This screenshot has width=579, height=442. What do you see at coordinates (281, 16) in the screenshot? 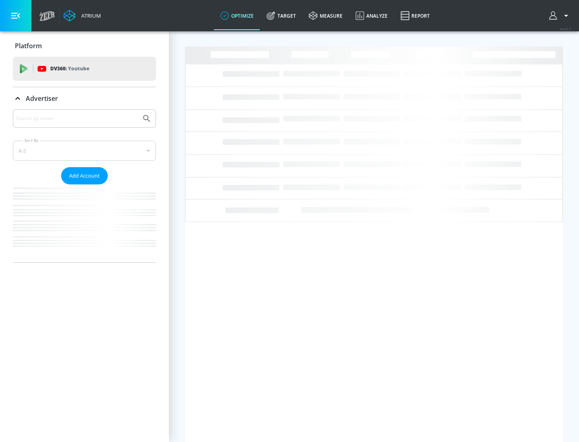
I see `a: Target` at bounding box center [281, 16].